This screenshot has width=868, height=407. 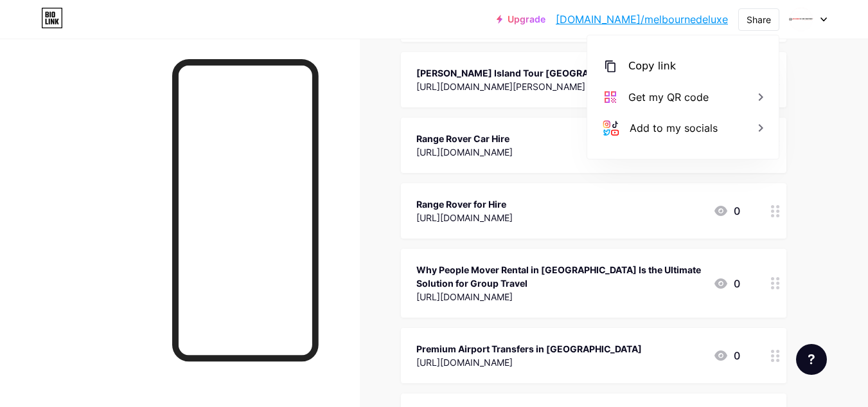 What do you see at coordinates (759, 19) in the screenshot?
I see `div: Share` at bounding box center [759, 19].